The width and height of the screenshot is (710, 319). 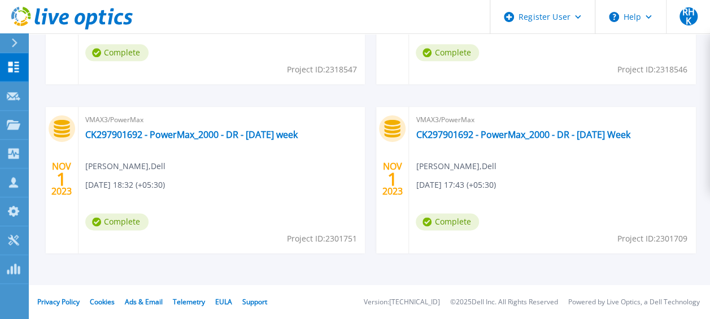 What do you see at coordinates (504, 302) in the screenshot?
I see `li: © 2025 Dell Inc. All Rights Reserved` at bounding box center [504, 302].